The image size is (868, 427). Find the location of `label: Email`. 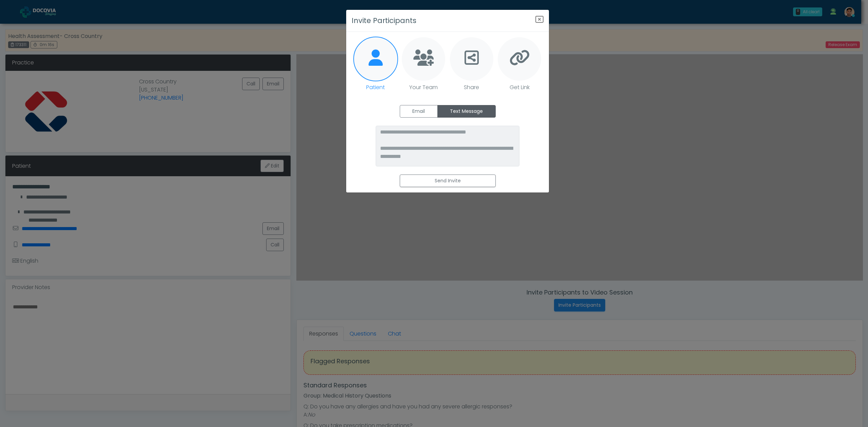

label: Email is located at coordinates (419, 111).